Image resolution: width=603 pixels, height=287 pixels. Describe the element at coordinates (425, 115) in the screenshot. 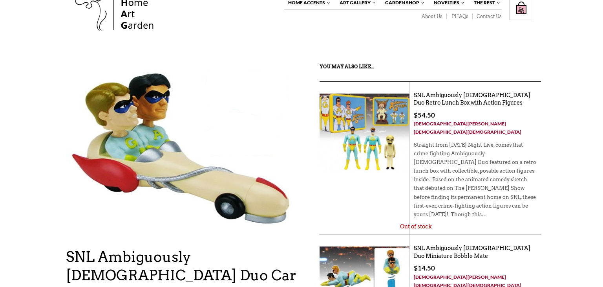

I see `bdi: 54.50` at that location.